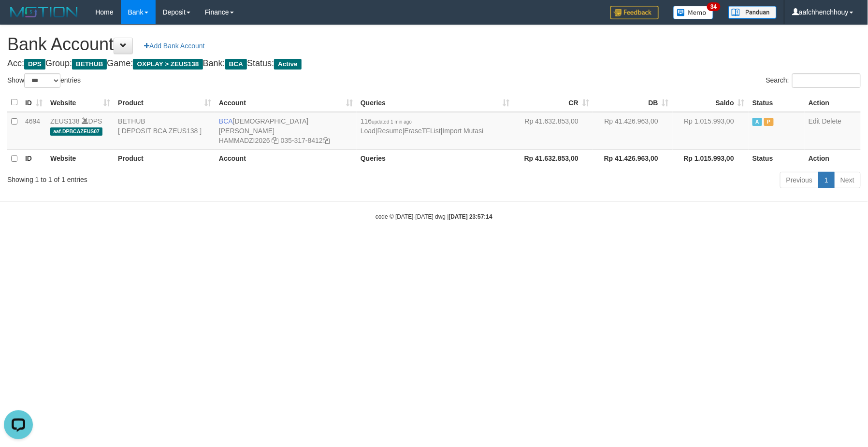  I want to click on th: ID, so click(34, 159).